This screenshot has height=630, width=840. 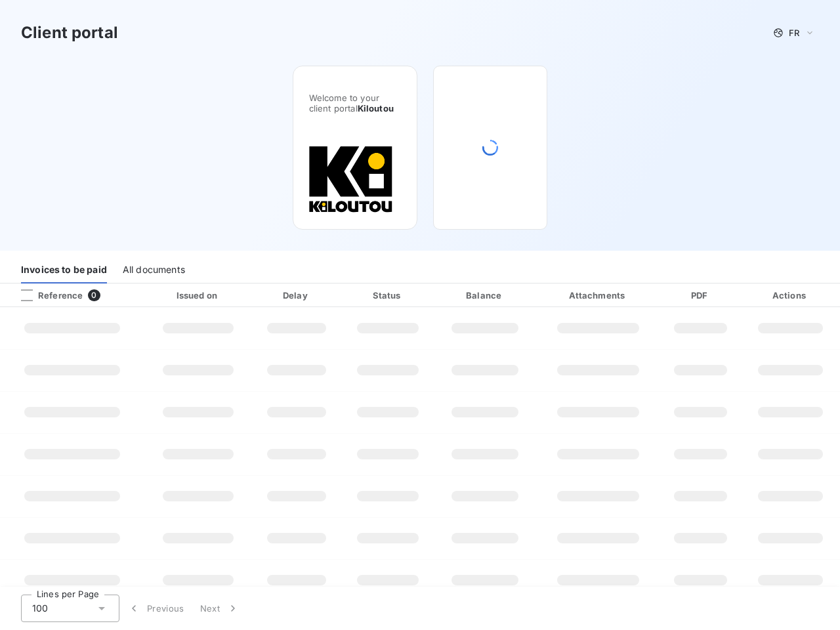 I want to click on div: Attachments, so click(x=598, y=295).